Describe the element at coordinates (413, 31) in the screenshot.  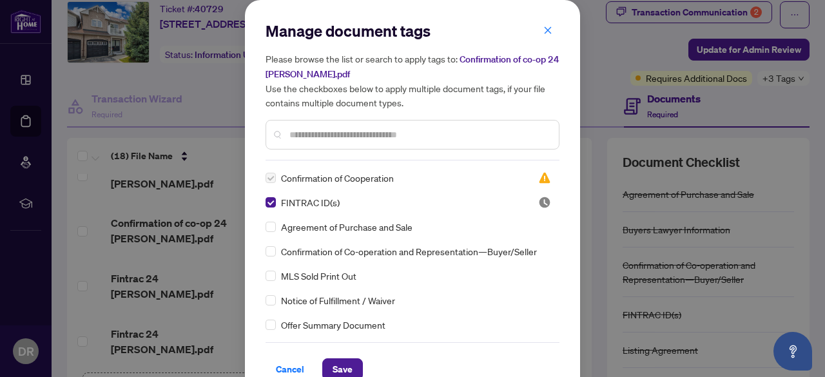
I see `h2: Manage document tags` at that location.